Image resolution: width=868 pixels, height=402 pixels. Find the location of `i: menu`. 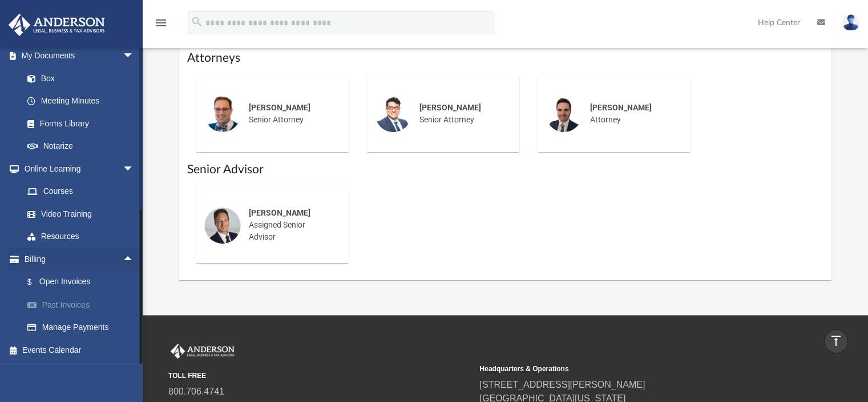

i: menu is located at coordinates (161, 23).